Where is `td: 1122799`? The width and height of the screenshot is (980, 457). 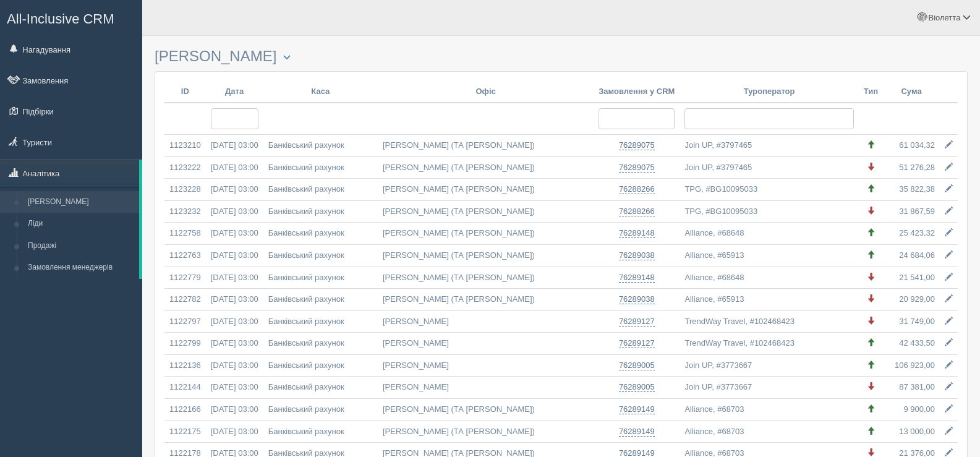 td: 1122799 is located at coordinates (185, 343).